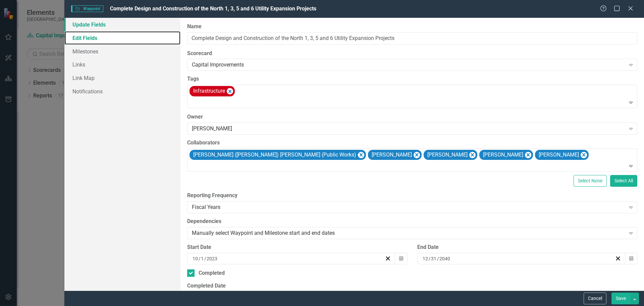 The width and height of the screenshot is (644, 306). Describe the element at coordinates (413, 117) in the screenshot. I see `label: Owner` at that location.